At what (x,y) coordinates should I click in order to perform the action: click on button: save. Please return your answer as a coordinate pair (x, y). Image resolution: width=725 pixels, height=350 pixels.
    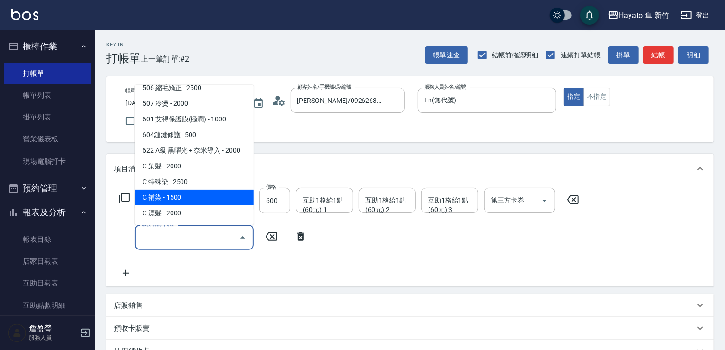
    Looking at the image, I should click on (589, 15).